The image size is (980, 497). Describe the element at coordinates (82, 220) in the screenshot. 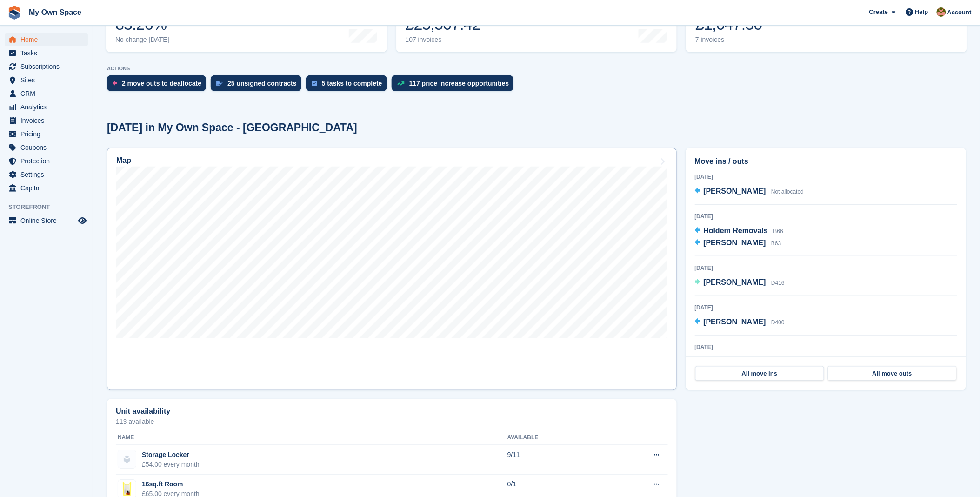

I see `a: Preview store` at that location.